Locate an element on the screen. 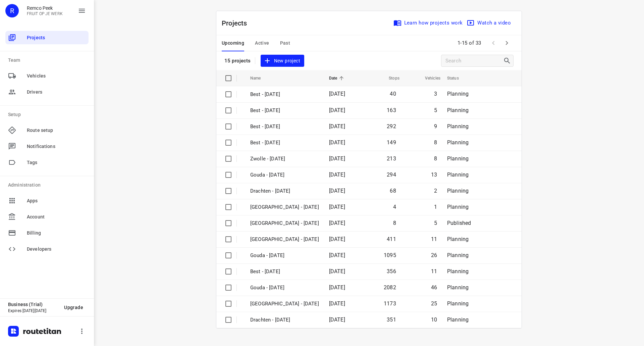 The image size is (644, 346). p: Gouda - Friday is located at coordinates (285, 175).